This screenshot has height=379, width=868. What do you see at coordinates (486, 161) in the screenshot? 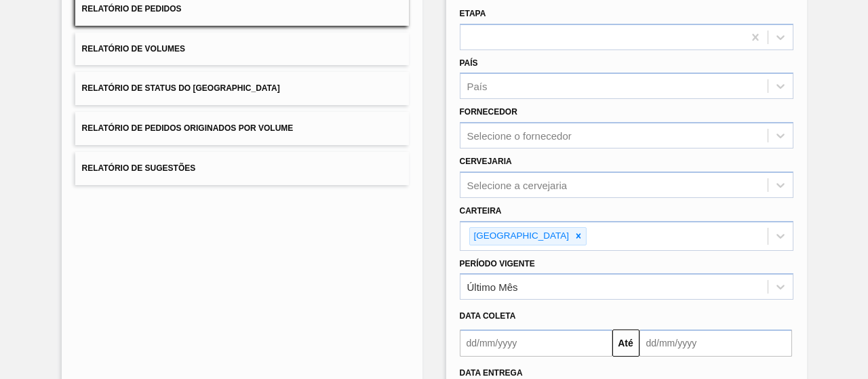
I see `label: Cervejaria` at bounding box center [486, 161].